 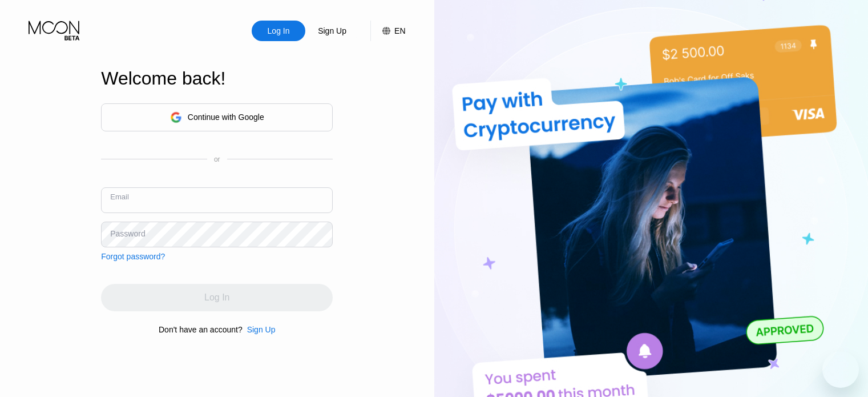 I want to click on div: Password, so click(x=127, y=233).